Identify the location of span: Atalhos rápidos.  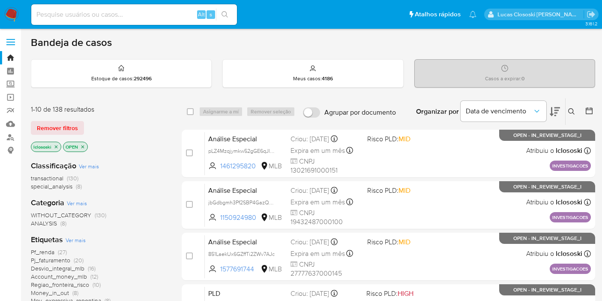
(438, 14).